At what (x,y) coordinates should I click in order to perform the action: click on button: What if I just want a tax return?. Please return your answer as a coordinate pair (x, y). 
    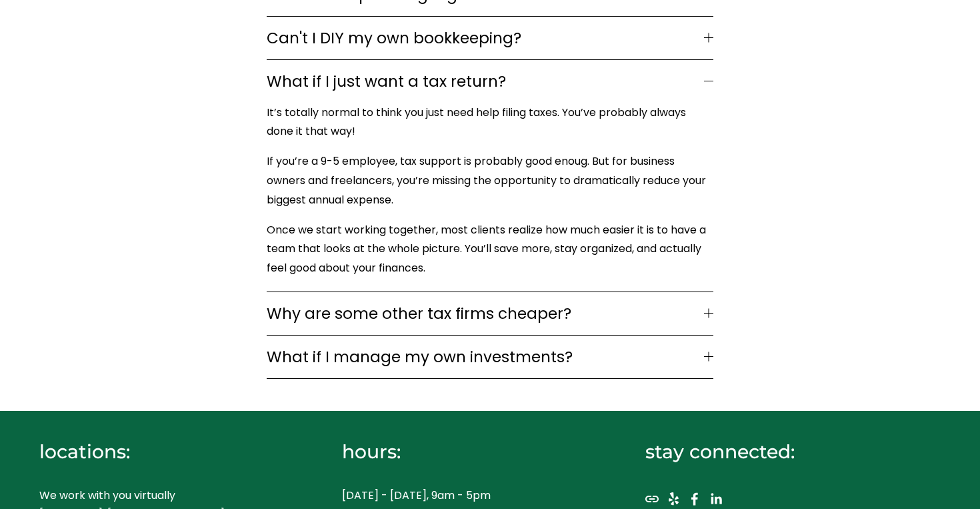
    Looking at the image, I should click on (490, 82).